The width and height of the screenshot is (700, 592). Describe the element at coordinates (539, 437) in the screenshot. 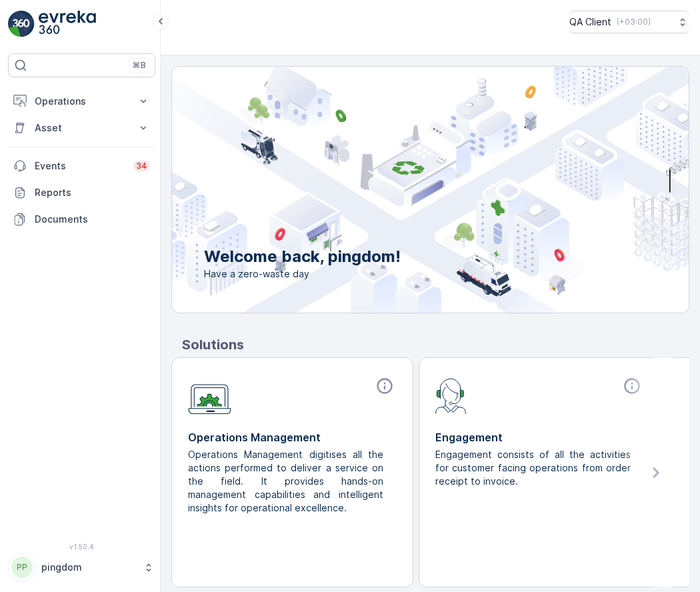

I see `p: Engagement` at that location.